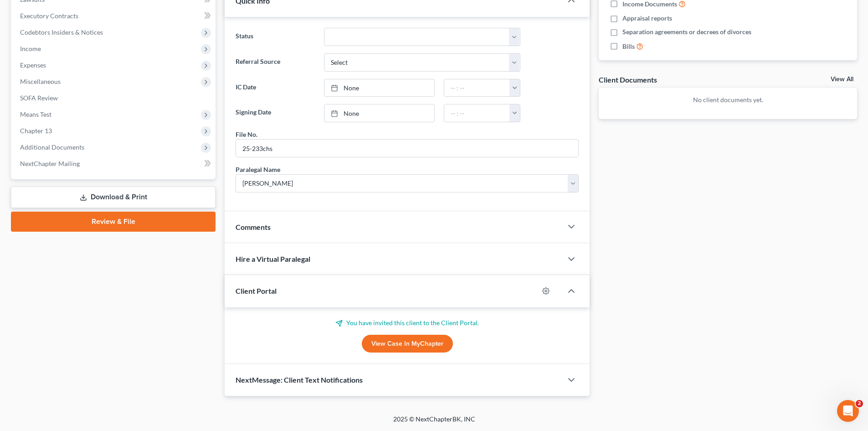 This screenshot has height=431, width=868. What do you see at coordinates (407, 323) in the screenshot?
I see `p: You have invited this client to the Client Portal.` at bounding box center [407, 323].